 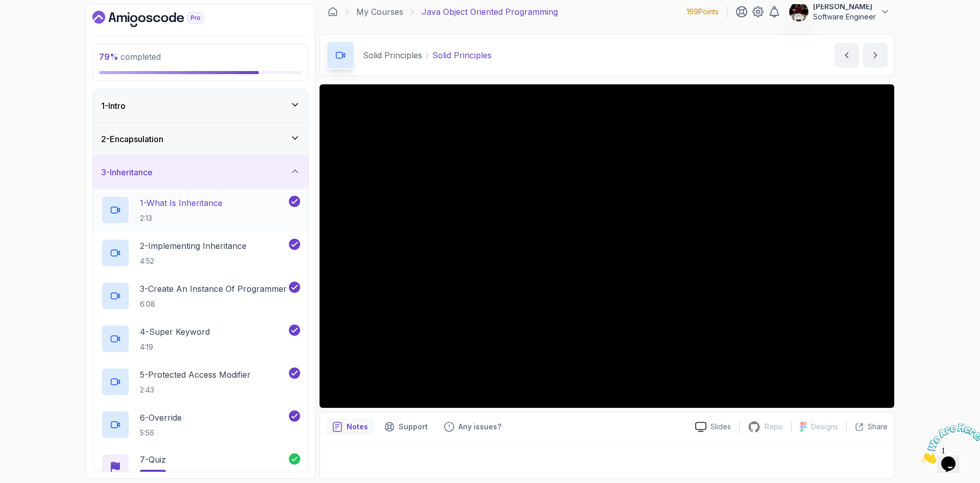 What do you see at coordinates (200, 253) in the screenshot?
I see `button: 2-Implementing Inheritance4:52` at bounding box center [200, 253].